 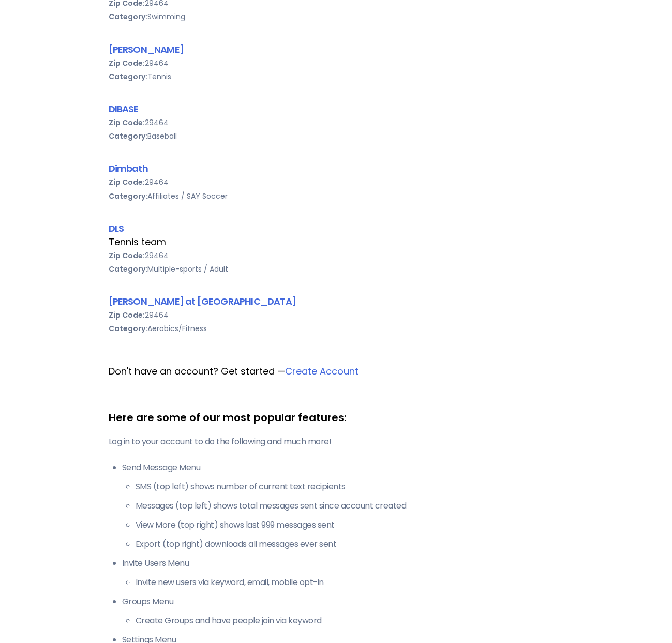 What do you see at coordinates (336, 196) in the screenshot?
I see `div: Affiliates / SAY Soccer` at bounding box center [336, 196].